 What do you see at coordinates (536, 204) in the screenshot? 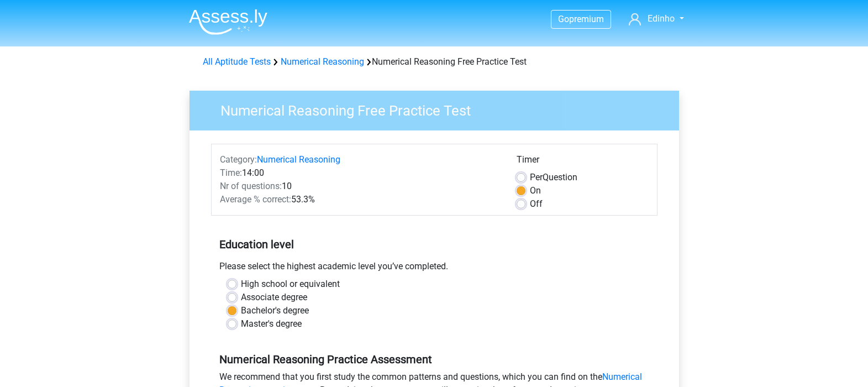
I see `label: Off` at bounding box center [536, 204].